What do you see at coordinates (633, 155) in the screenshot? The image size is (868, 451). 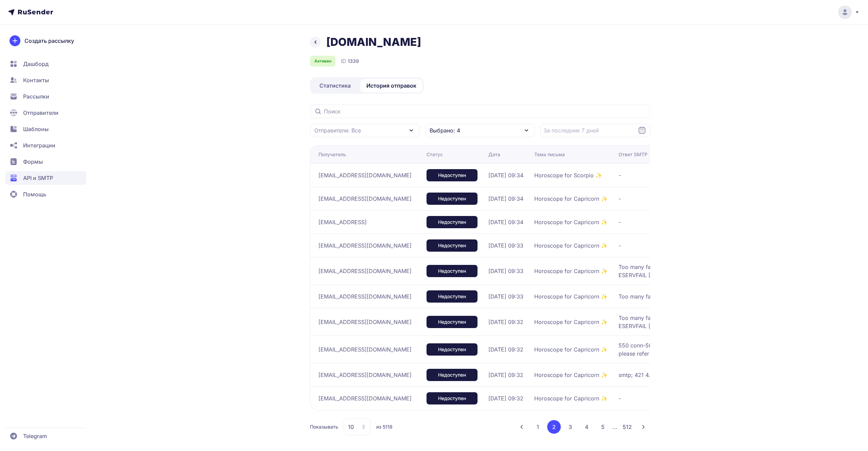 I see `div: Ответ SMTP` at bounding box center [633, 155].